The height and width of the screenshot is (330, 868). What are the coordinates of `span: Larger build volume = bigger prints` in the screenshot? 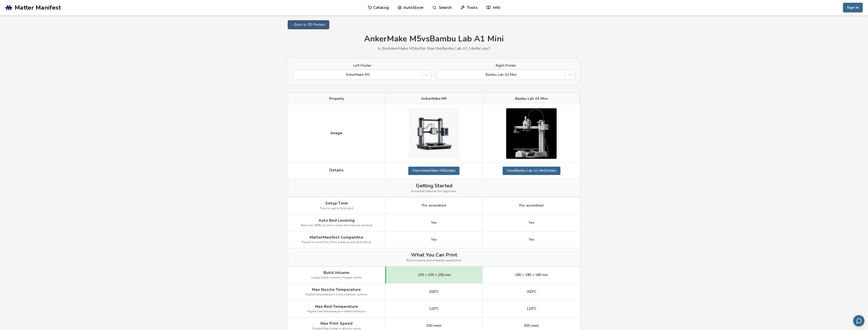 It's located at (336, 278).